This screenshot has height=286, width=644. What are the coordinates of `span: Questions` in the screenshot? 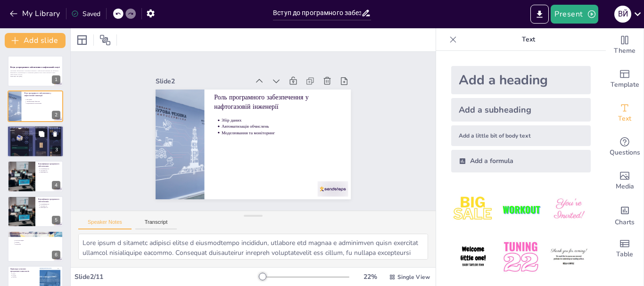 It's located at (625, 153).